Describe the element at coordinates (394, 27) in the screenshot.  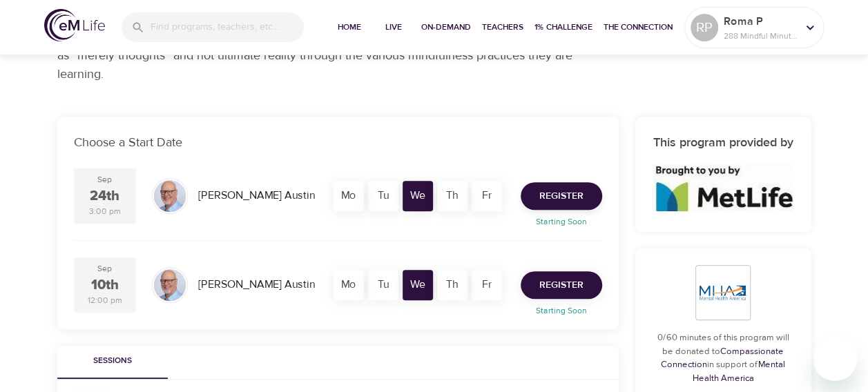
I see `span: Live` at that location.